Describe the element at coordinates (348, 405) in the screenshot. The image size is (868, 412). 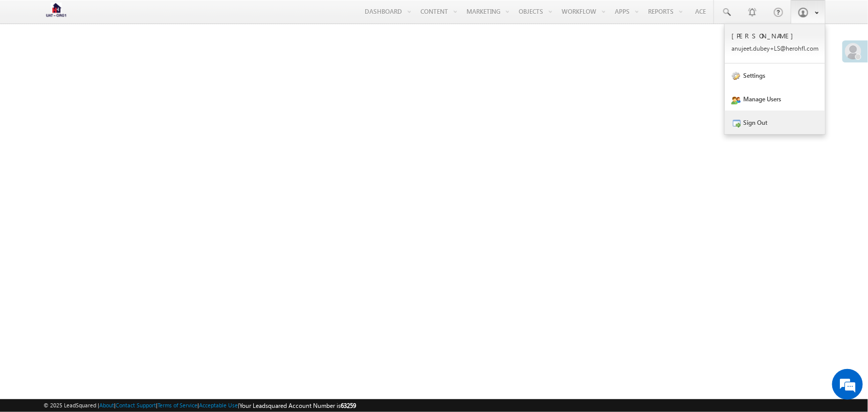
I see `span: 63259` at that location.